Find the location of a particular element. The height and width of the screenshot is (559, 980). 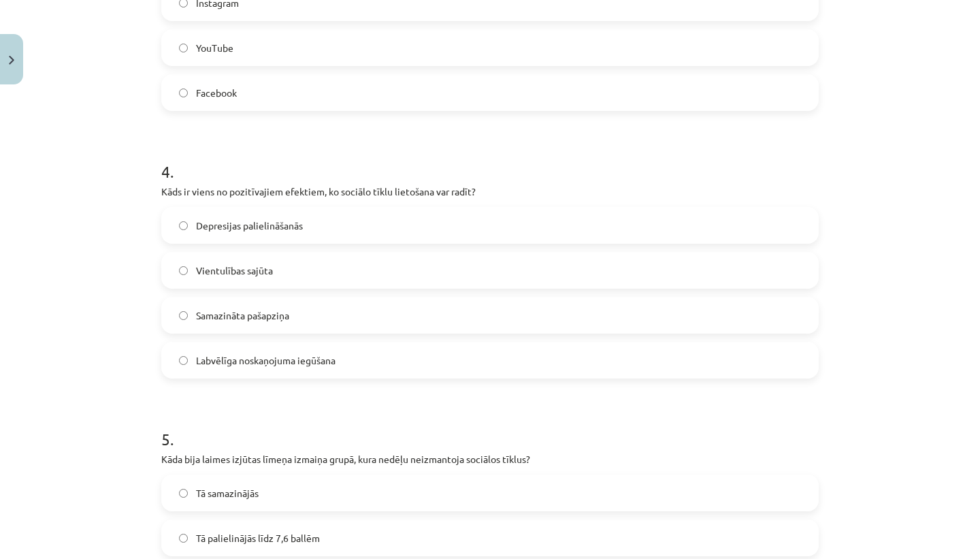

input: Tā palielinājās līdz 7,6 ballēm is located at coordinates (183, 538).